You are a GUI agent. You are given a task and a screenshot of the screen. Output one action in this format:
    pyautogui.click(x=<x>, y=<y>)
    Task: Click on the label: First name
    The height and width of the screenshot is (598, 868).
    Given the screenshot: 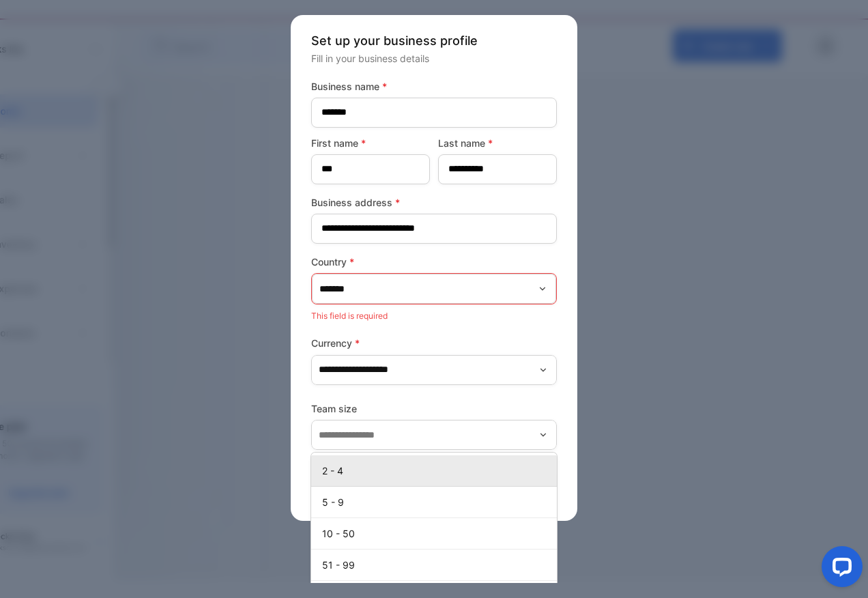 What is the action you would take?
    pyautogui.click(x=371, y=143)
    